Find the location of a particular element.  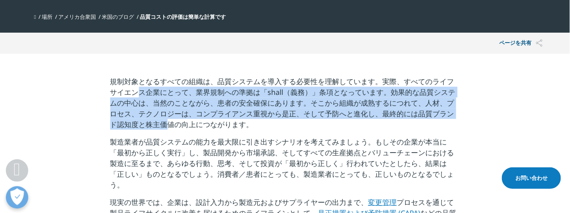

font: ページを共有 is located at coordinates (515, 43).